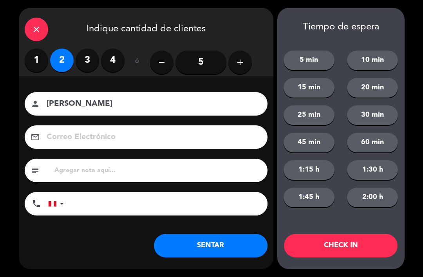  I want to click on button: 10 min, so click(373, 60).